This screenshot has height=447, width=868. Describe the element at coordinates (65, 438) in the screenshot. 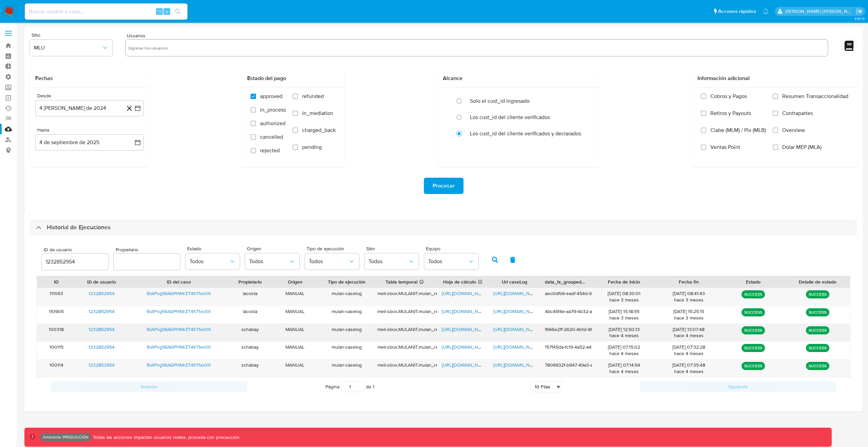

I see `p: Ambiente: PRODUCCIÓN` at that location.